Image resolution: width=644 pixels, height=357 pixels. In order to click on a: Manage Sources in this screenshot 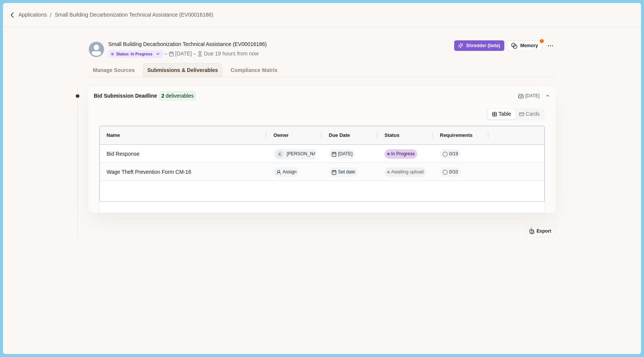, I will do `click(113, 70)`.